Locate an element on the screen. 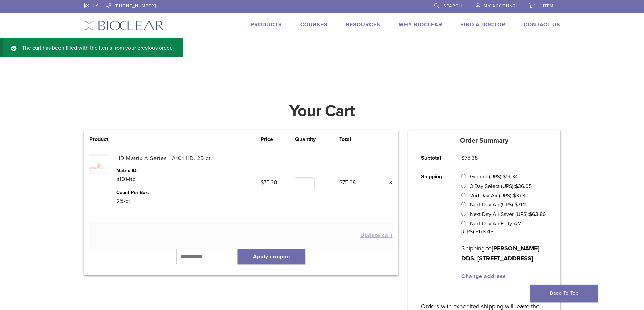  bdi: 37.30 is located at coordinates (520, 196).